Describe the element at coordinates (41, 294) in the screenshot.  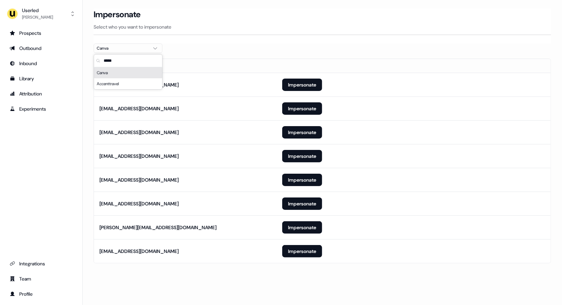
I see `div: Profile` at that location.